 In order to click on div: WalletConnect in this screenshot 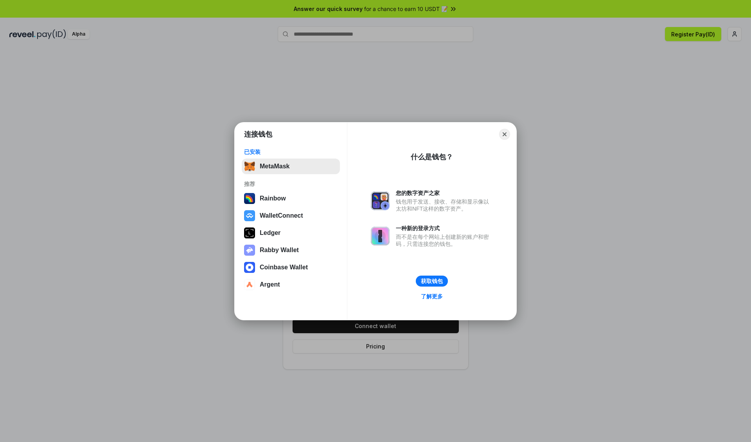, I will do `click(281, 216)`.